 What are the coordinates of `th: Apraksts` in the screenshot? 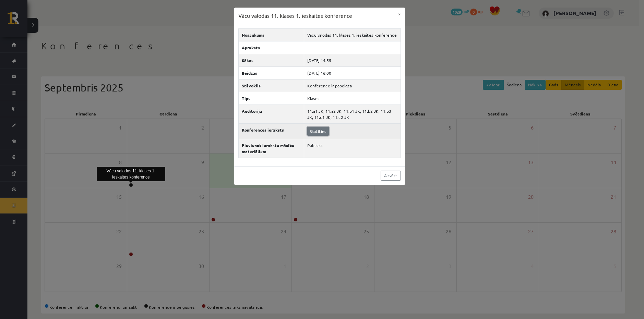 It's located at (271, 48).